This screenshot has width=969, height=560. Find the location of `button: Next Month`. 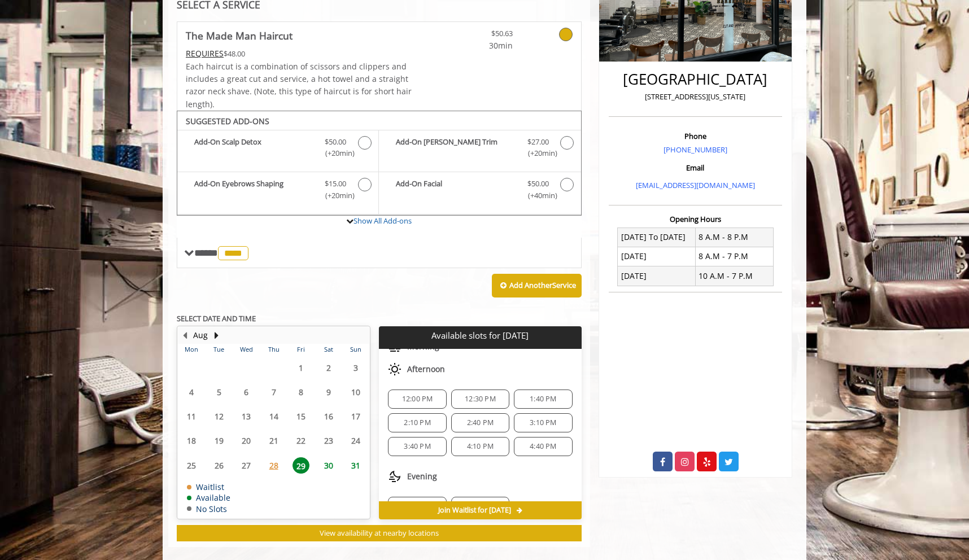

button: Next Month is located at coordinates (216, 335).